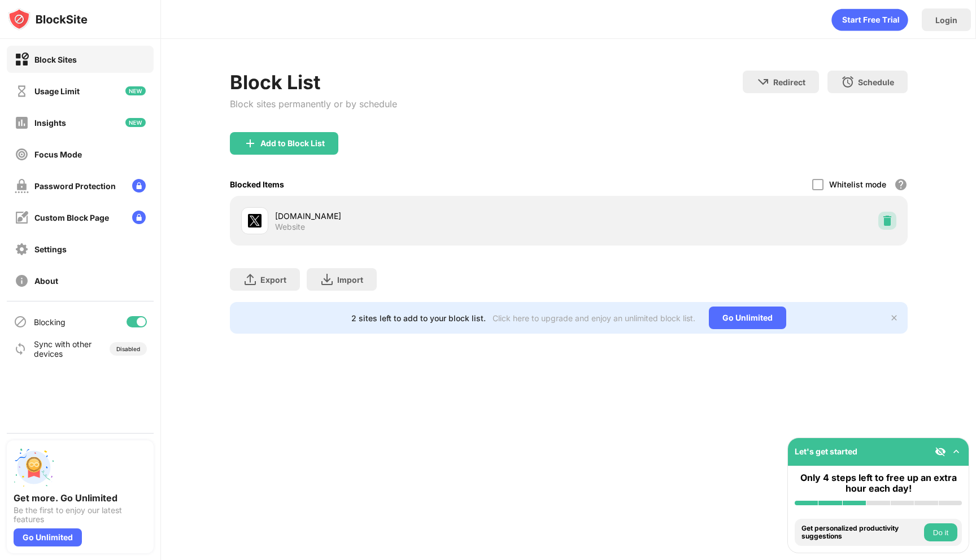  Describe the element at coordinates (75, 186) in the screenshot. I see `div: Password Protection` at that location.